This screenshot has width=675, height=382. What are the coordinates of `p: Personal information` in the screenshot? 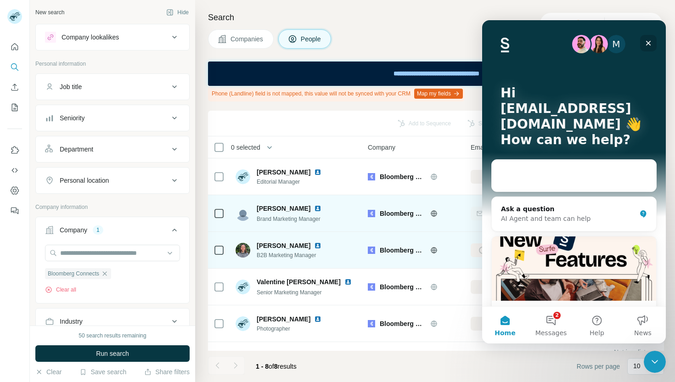 It's located at (113, 64).